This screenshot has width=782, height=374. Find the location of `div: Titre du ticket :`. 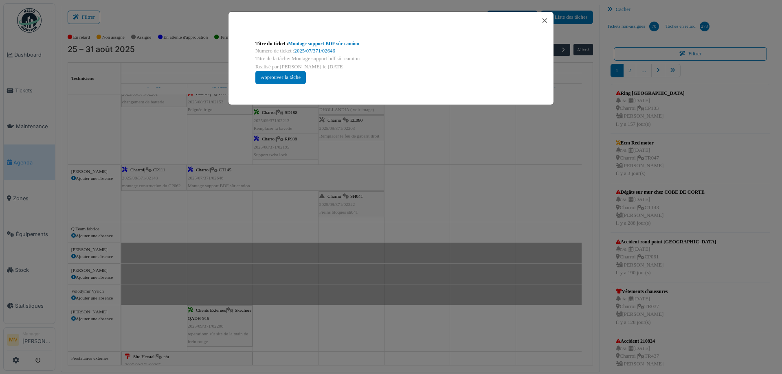

div: Titre du ticket : is located at coordinates (391, 44).